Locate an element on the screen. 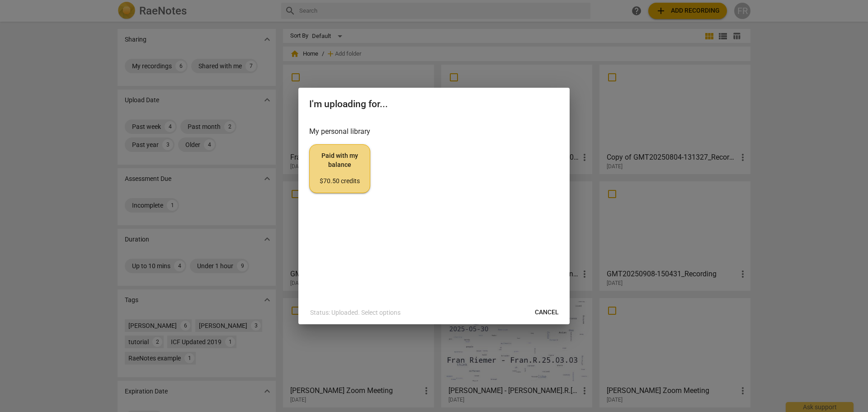 The width and height of the screenshot is (868, 412). span: Cancel is located at coordinates (546, 312).